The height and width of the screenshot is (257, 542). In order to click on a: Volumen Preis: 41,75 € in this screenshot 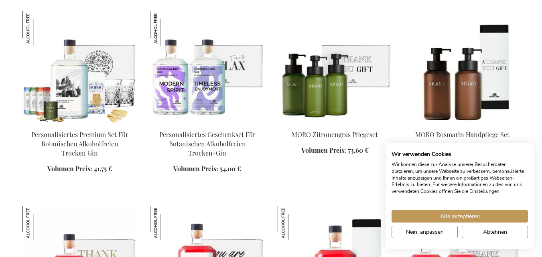, I will do `click(80, 169)`.